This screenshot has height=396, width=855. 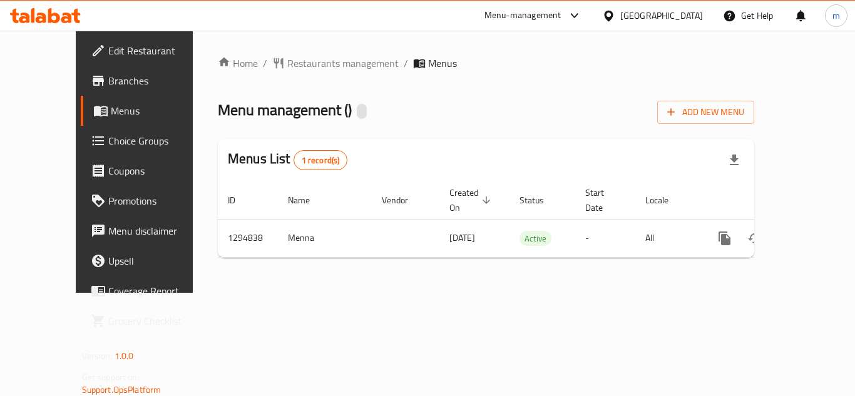 I want to click on nav: breadcrumb, so click(x=486, y=63).